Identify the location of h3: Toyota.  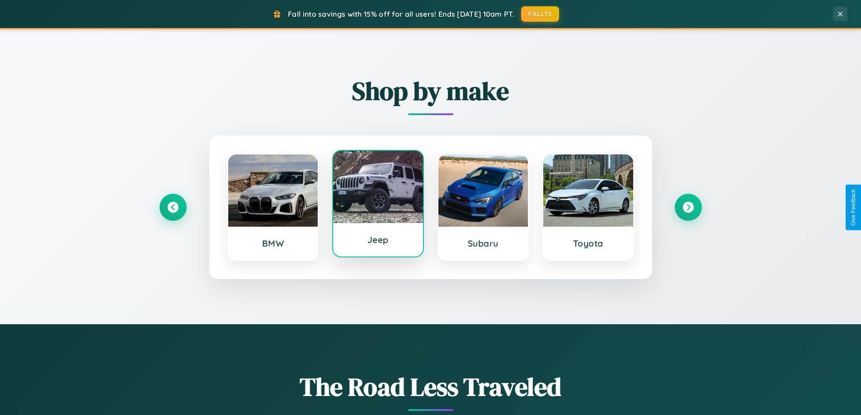
(588, 244).